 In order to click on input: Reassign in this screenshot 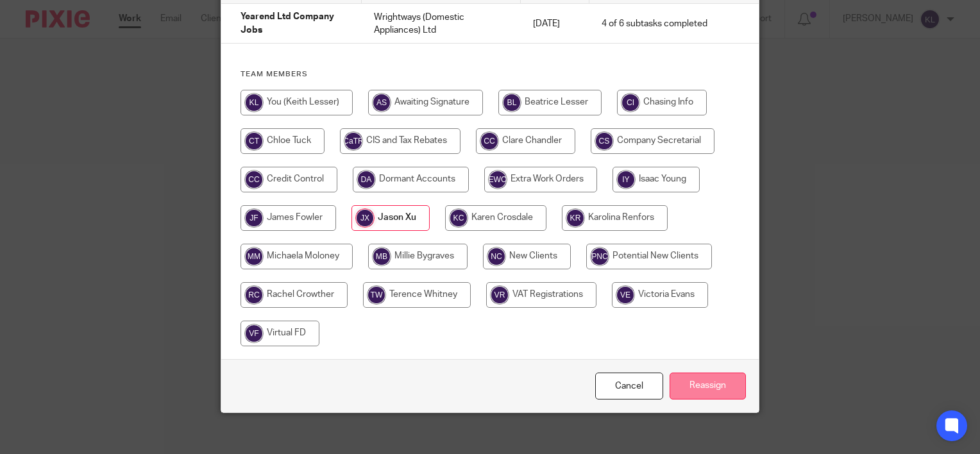, I will do `click(708, 386)`.